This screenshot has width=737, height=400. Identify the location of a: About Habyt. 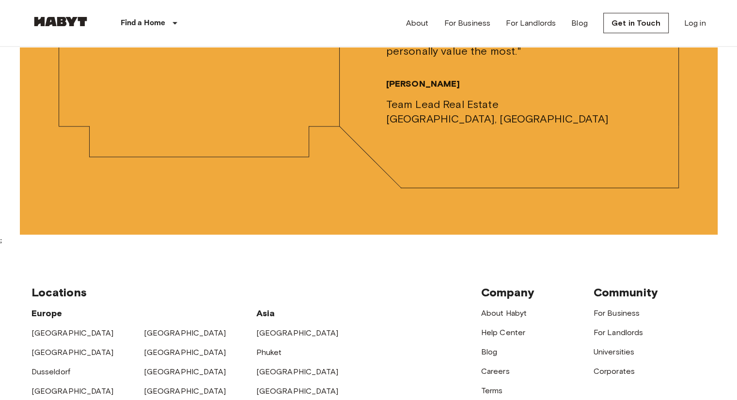
(504, 313).